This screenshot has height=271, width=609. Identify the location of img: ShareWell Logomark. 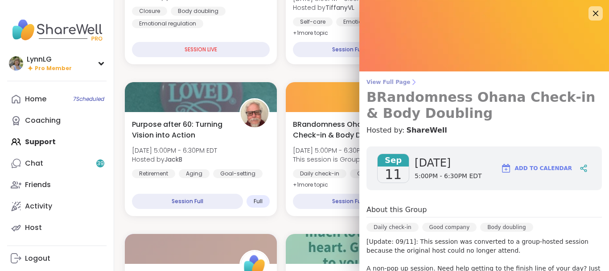
(506, 168).